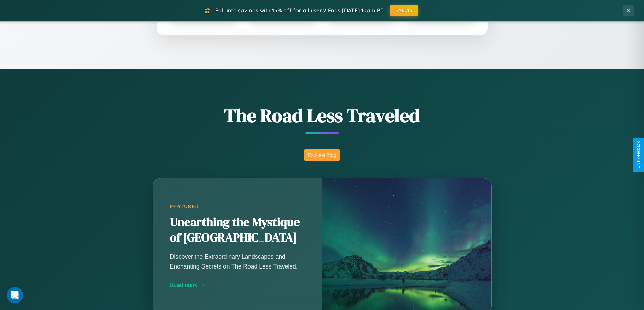  Describe the element at coordinates (238, 206) in the screenshot. I see `div: Featured` at that location.